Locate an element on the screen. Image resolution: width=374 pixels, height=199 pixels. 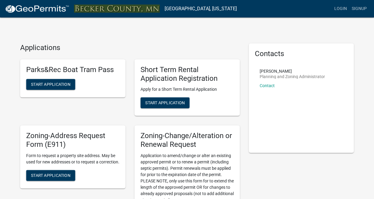
img: Becker County, Minnesota is located at coordinates (117, 8).